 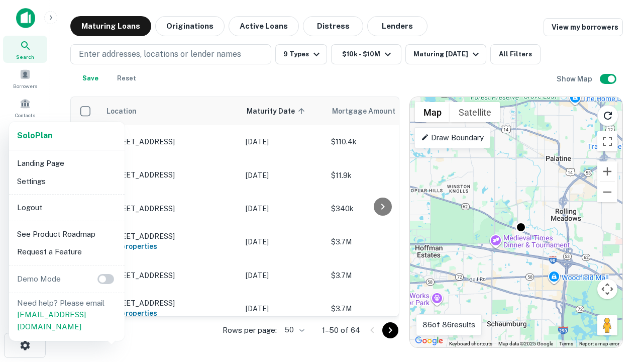 What do you see at coordinates (39, 279) in the screenshot?
I see `p: Demo Mode` at bounding box center [39, 279].